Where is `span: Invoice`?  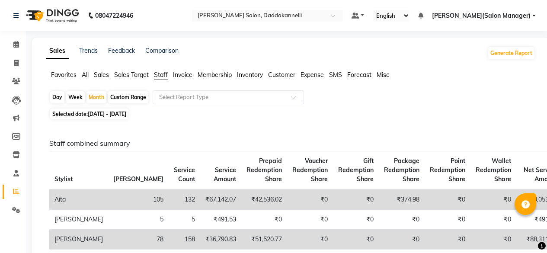 span: Invoice is located at coordinates (183, 75).